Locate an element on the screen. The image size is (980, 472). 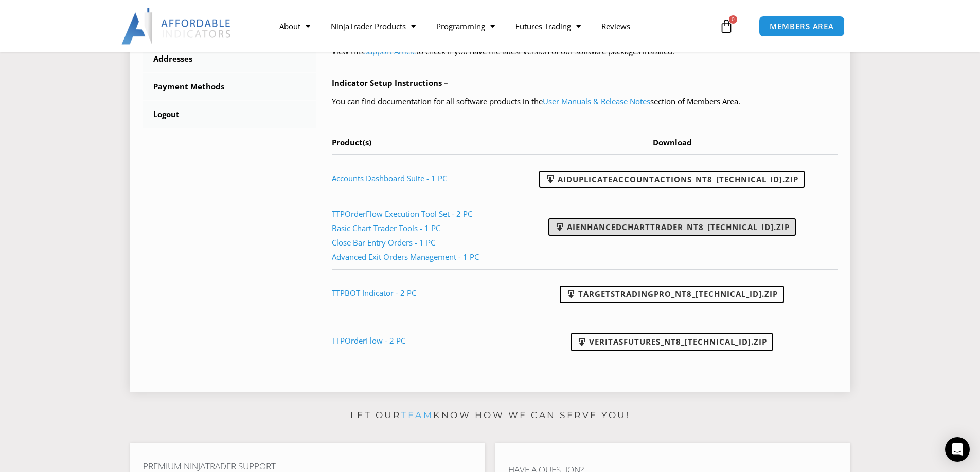
a: Futures Trading is located at coordinates (547, 26).